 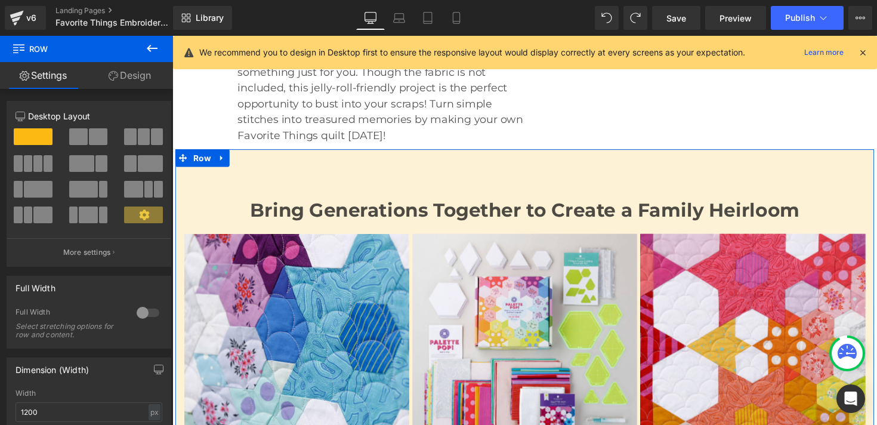 I want to click on a: Laptop, so click(x=399, y=18).